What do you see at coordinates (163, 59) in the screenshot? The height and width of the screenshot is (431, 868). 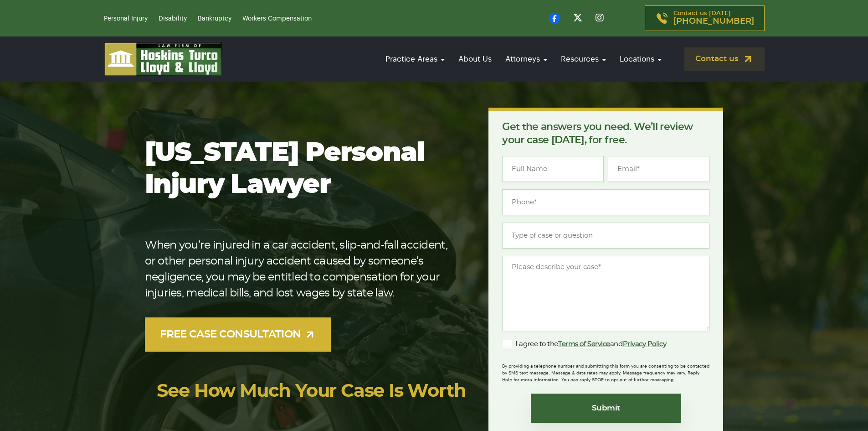 I see `img: logo` at bounding box center [163, 59].